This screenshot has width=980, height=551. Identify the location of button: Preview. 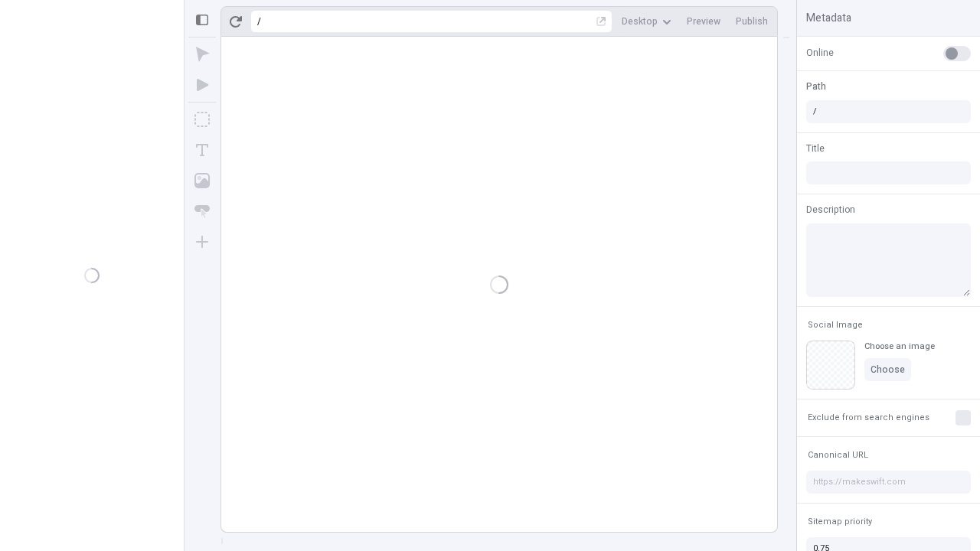
(704, 21).